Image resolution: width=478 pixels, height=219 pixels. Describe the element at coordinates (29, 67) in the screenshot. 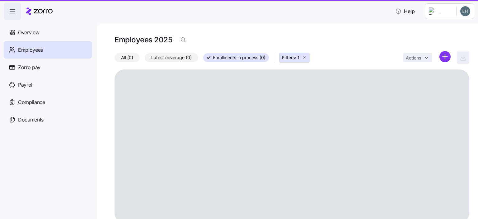

I see `span: Zorro pay` at that location.